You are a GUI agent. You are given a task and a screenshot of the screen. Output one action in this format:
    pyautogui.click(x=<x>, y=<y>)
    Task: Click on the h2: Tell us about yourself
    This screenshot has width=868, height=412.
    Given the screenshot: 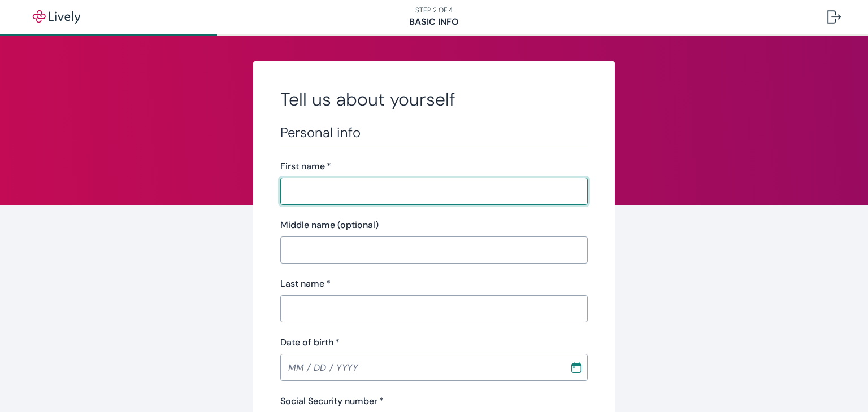 What is the action you would take?
    pyautogui.click(x=434, y=99)
    